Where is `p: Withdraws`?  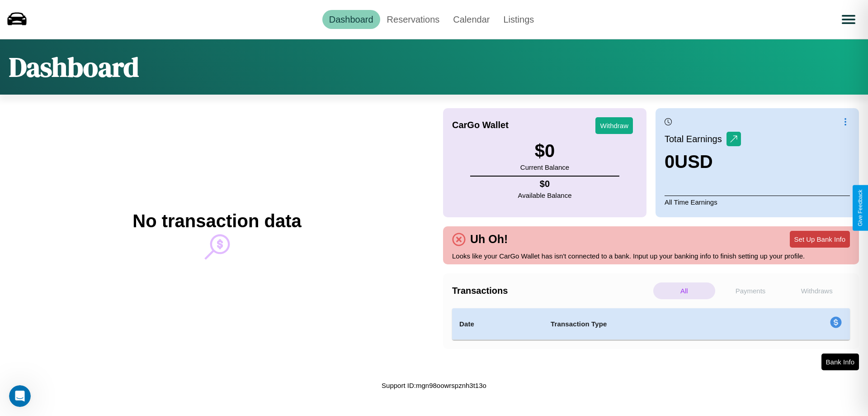
p: Withdraws is located at coordinates (816, 291).